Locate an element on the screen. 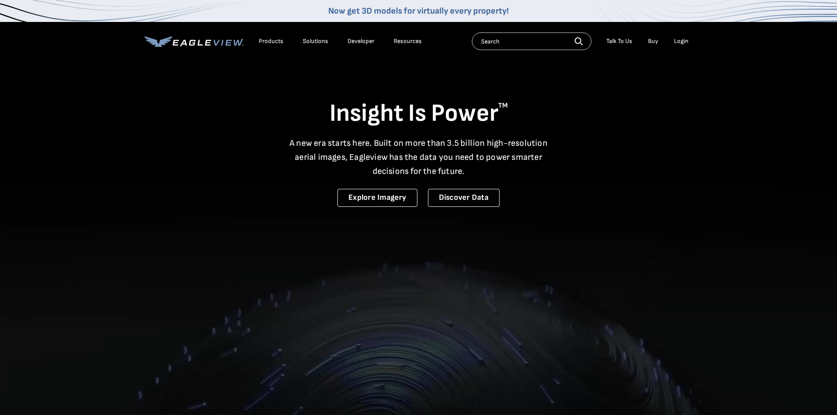  a: Explore Imagery is located at coordinates (377, 198).